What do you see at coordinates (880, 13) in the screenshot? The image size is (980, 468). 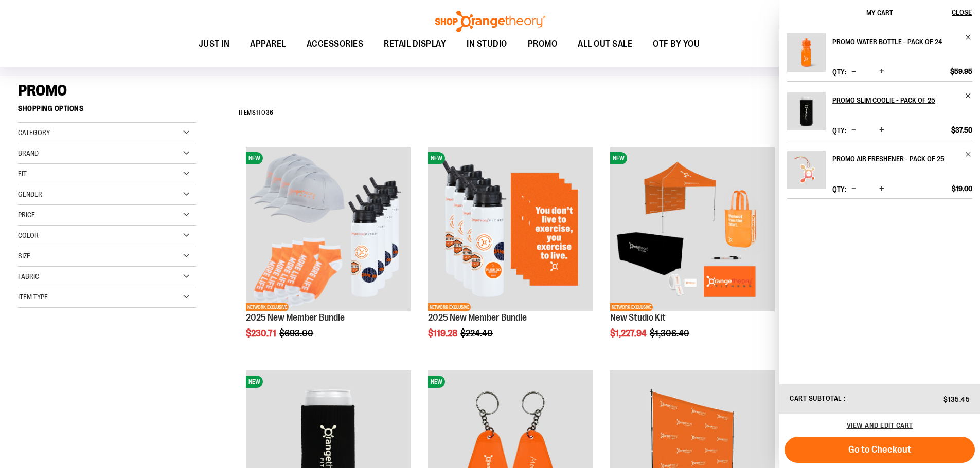 I see `span: My Cart` at bounding box center [880, 13].